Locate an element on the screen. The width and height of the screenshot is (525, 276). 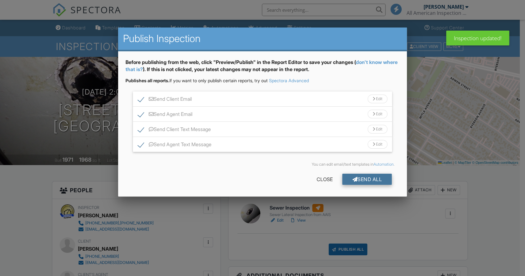
div: You can edit email/text templates in . is located at coordinates (262, 164).